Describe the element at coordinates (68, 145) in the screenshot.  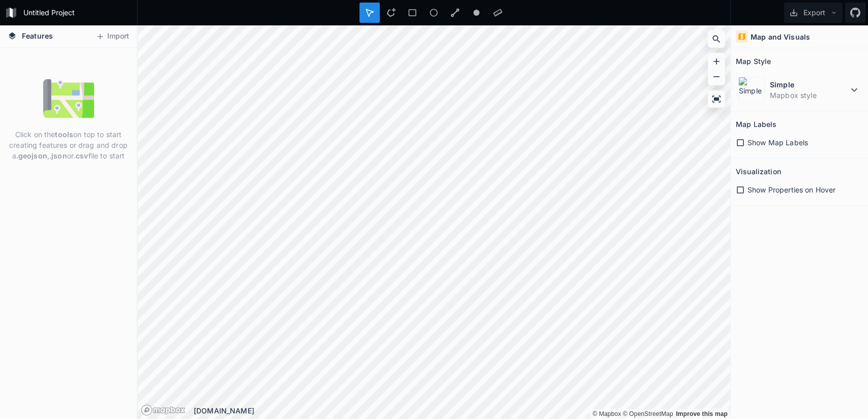
I see `p: Click on the on top to start creating features or drag and drop a , or file to start` at that location.